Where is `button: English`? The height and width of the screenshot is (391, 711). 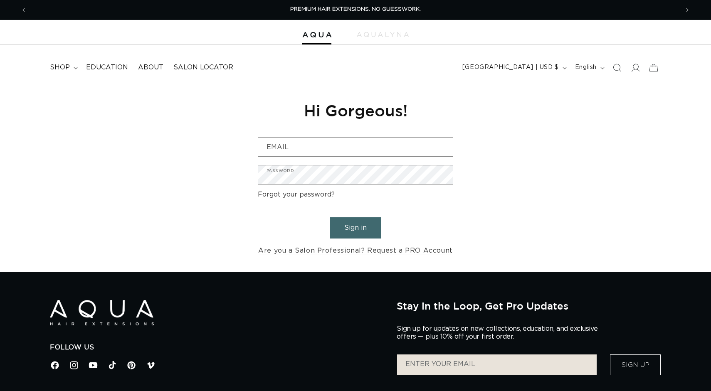 button: English is located at coordinates (589, 68).